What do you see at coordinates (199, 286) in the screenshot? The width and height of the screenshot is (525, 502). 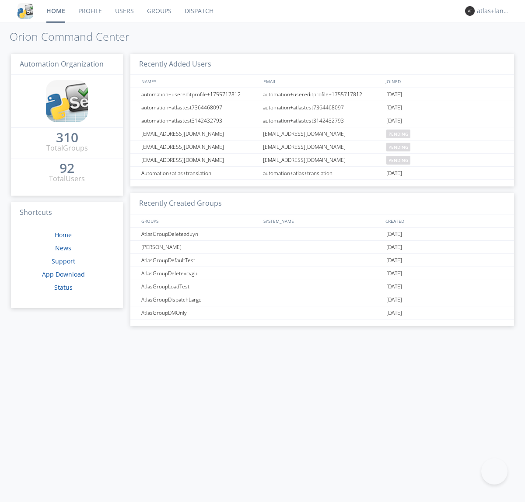 I see `div: AtlasGroupLoadTest` at bounding box center [199, 286].